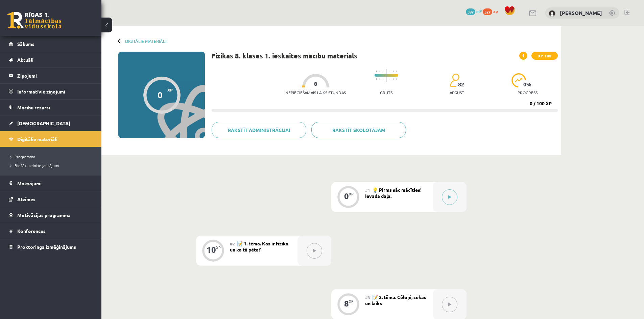  What do you see at coordinates (51, 60) in the screenshot?
I see `a: Aktuāli` at bounding box center [51, 60].